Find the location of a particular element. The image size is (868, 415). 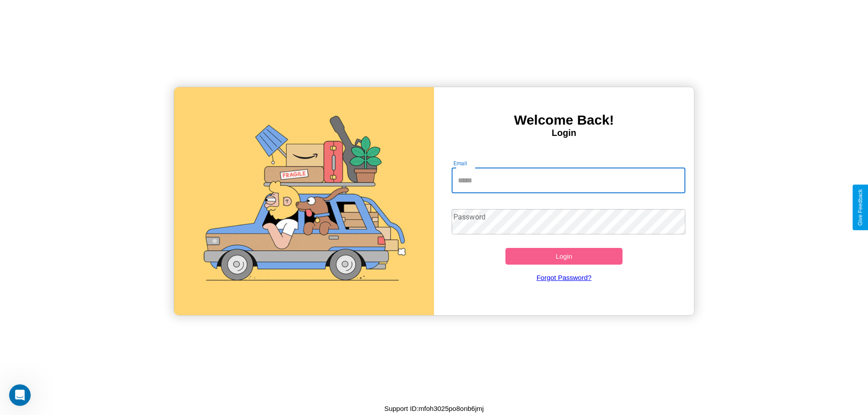

img: gif is located at coordinates (303, 201).